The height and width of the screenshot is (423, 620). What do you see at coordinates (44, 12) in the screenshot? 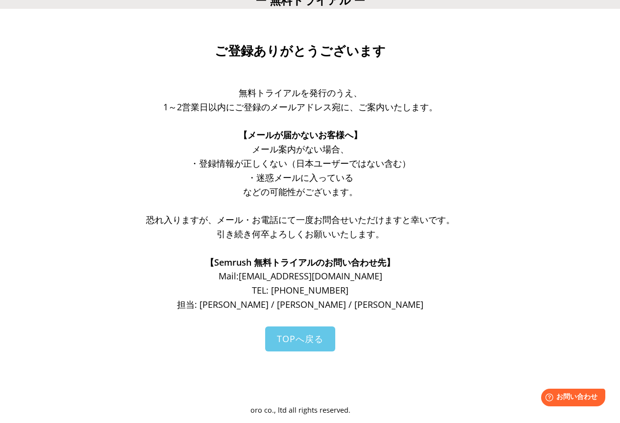
I see `span: お問い合わせ` at bounding box center [44, 12].